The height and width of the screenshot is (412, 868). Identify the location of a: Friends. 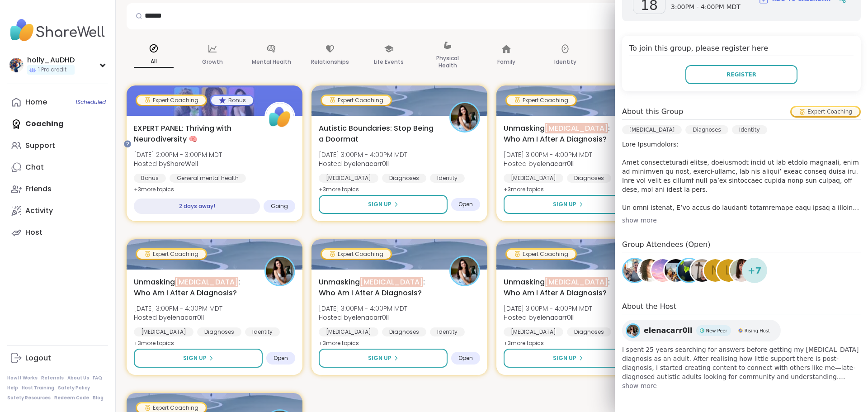
(58, 189).